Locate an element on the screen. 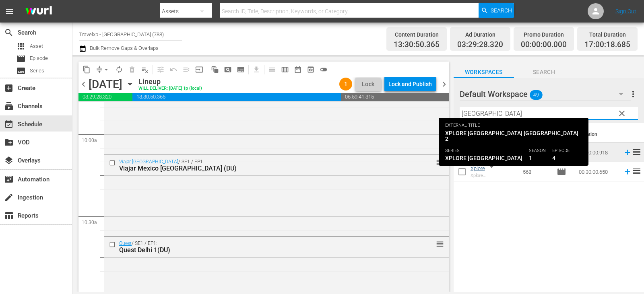 The height and width of the screenshot is (294, 644). button: clear is located at coordinates (622, 113).